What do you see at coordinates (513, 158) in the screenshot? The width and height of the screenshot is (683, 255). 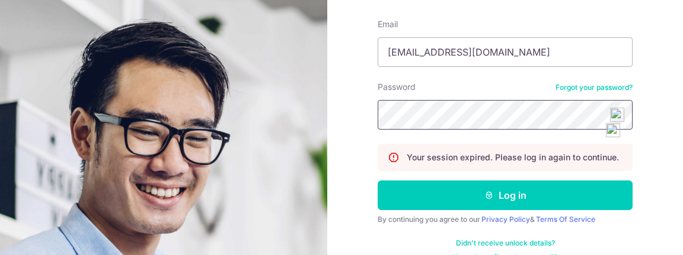 I see `p: Your session expired. Please log in again to continue.` at bounding box center [513, 158].